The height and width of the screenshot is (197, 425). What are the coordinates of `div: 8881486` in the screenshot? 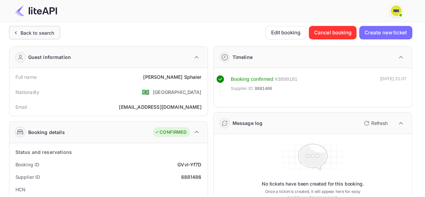 It's located at (191, 177).